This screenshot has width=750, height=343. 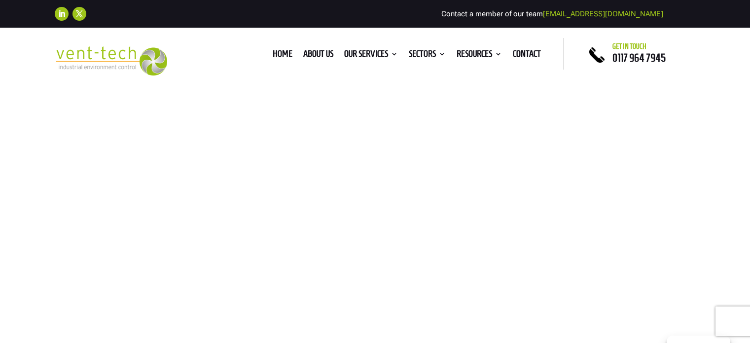 What do you see at coordinates (526, 56) in the screenshot?
I see `a: Contact` at bounding box center [526, 56].